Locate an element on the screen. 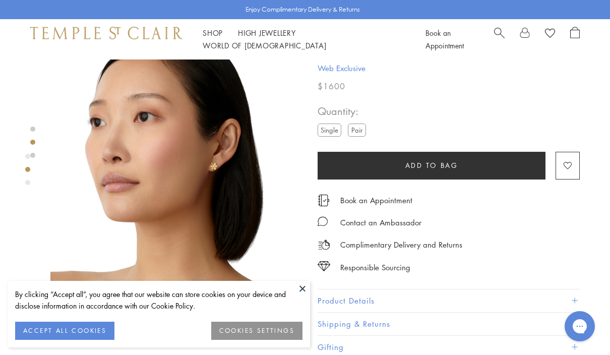  a: View Wishlist is located at coordinates (550, 34).